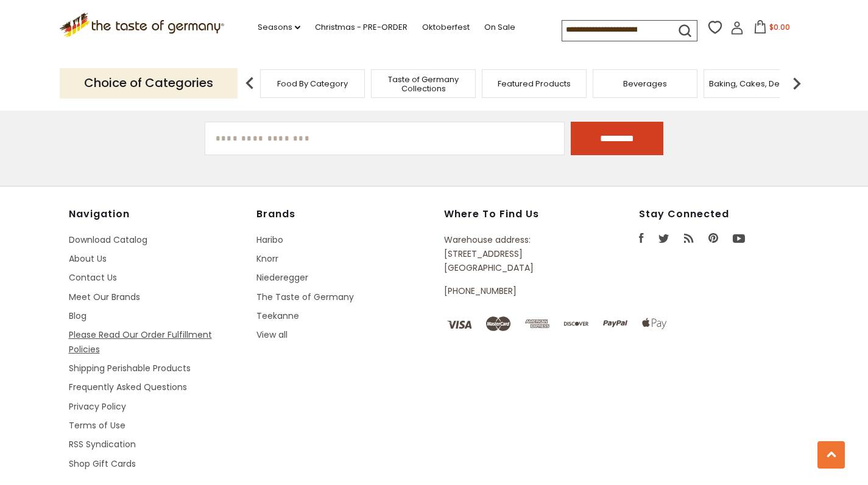 This screenshot has width=868, height=485. What do you see at coordinates (130, 368) in the screenshot?
I see `a: Shipping Perishable Products` at bounding box center [130, 368].